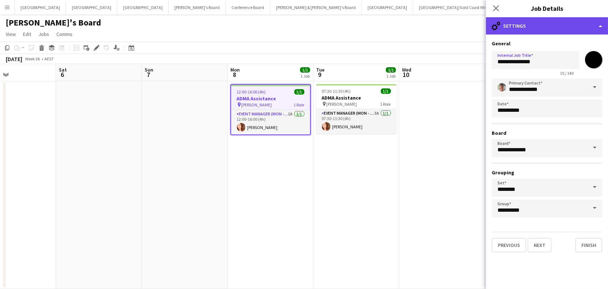  What do you see at coordinates (567, 73) in the screenshot?
I see `span: 15 / 140` at bounding box center [567, 73].